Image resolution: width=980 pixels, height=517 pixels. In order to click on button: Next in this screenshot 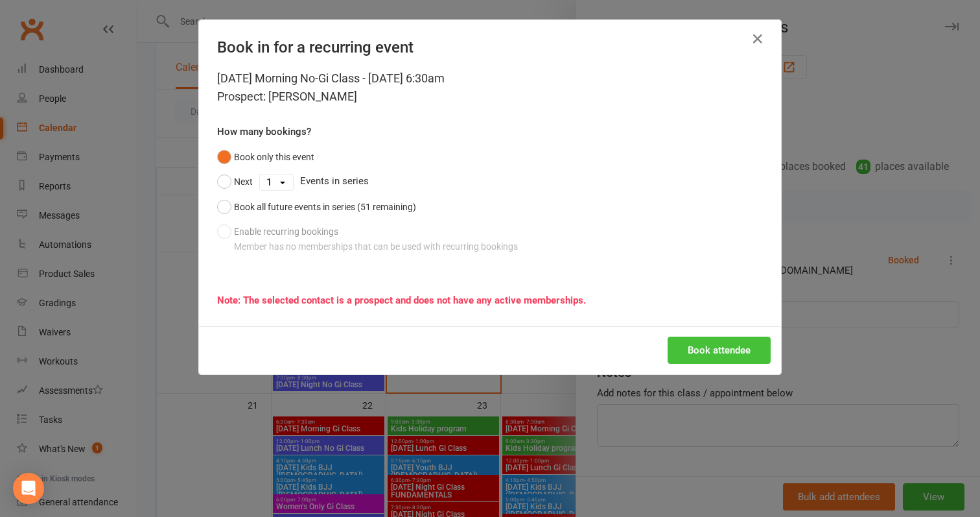, I will do `click(235, 182)`.